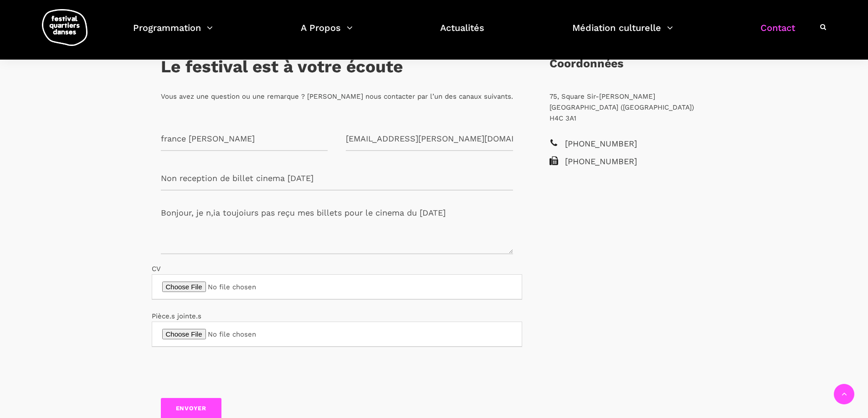  I want to click on input: CV, so click(336, 287).